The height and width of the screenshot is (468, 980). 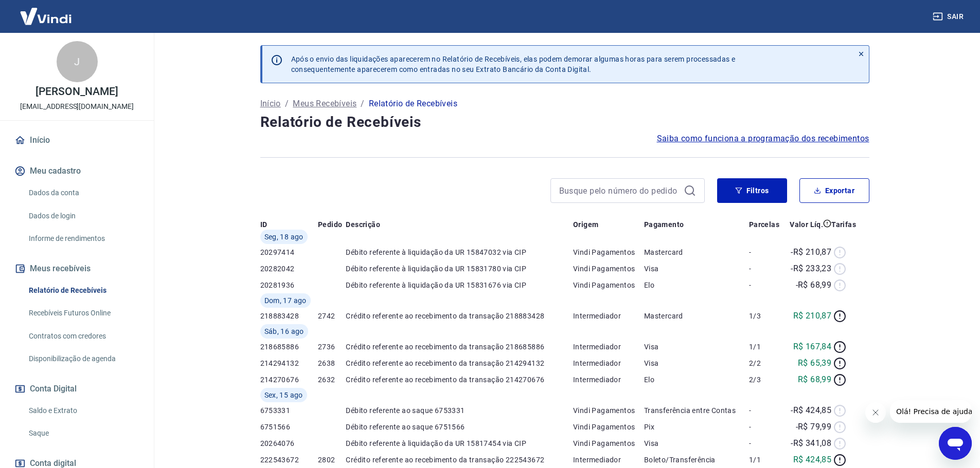 I want to click on p: Início, so click(x=270, y=104).